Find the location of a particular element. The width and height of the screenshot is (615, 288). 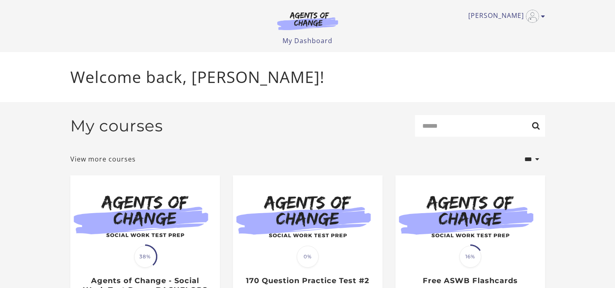

img: Agents of Change Logo is located at coordinates (308, 21).